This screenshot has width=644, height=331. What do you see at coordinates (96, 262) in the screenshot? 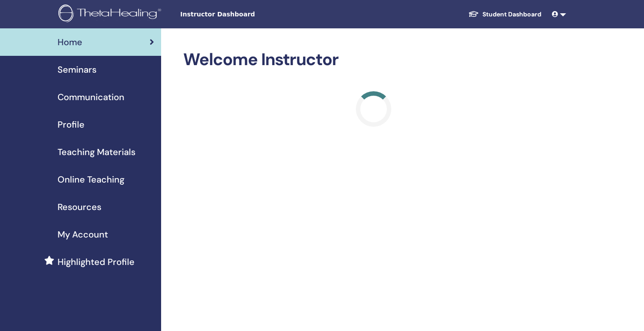
I see `span: Highlighted Profile` at bounding box center [96, 262].